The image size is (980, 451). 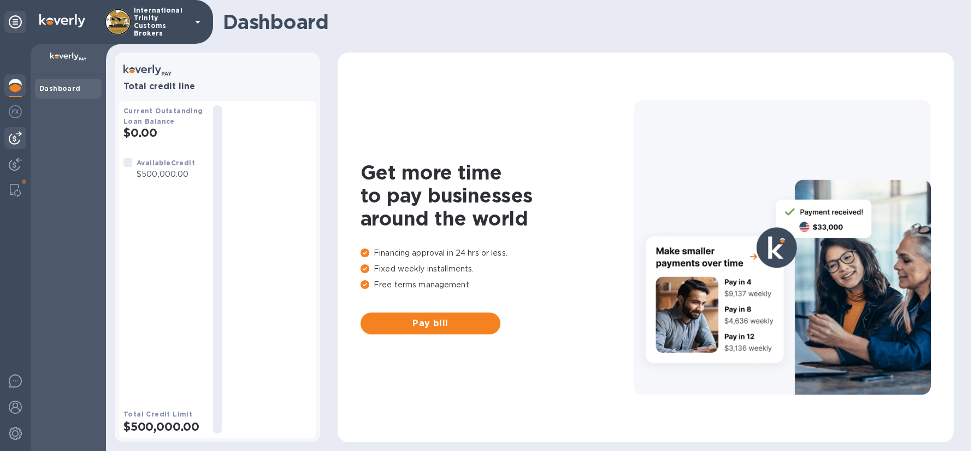 I want to click on p: Free terms management., so click(x=498, y=284).